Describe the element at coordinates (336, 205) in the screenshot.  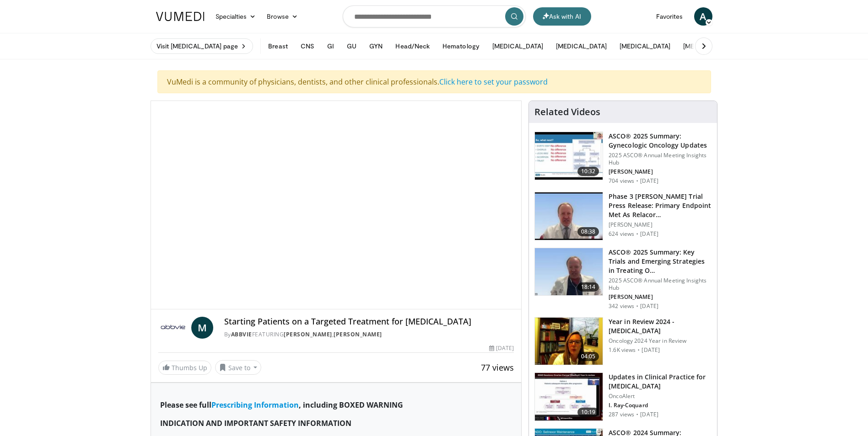
I see `video-js: Video Player` at that location.